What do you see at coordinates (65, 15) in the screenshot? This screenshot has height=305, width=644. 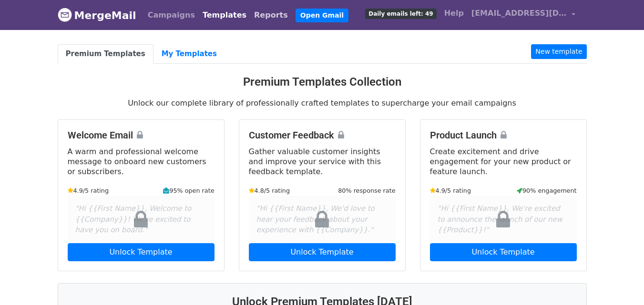 I see `img: MergeMail logo` at bounding box center [65, 15].